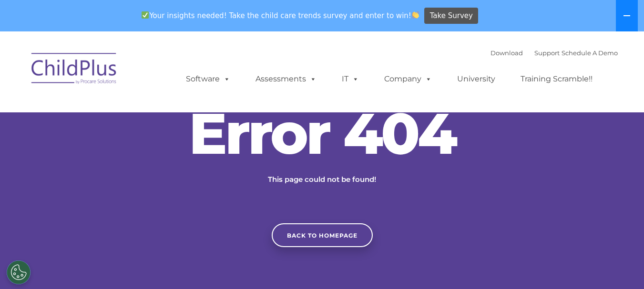 The height and width of the screenshot is (289, 644). Describe the element at coordinates (476, 79) in the screenshot. I see `a: University` at that location.